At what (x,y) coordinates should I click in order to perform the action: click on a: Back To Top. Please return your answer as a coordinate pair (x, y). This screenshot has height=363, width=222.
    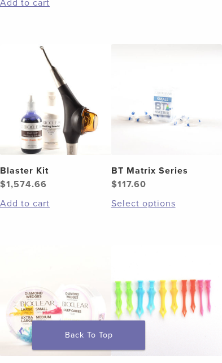
    Looking at the image, I should click on (89, 335).